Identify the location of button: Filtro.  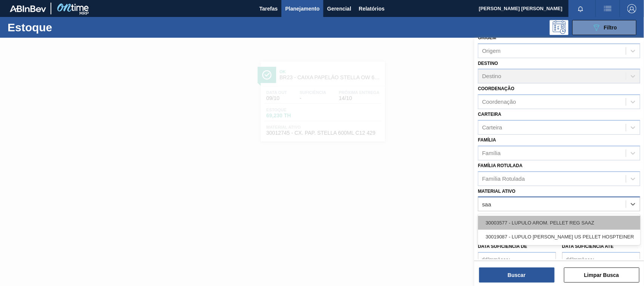
(604, 27).